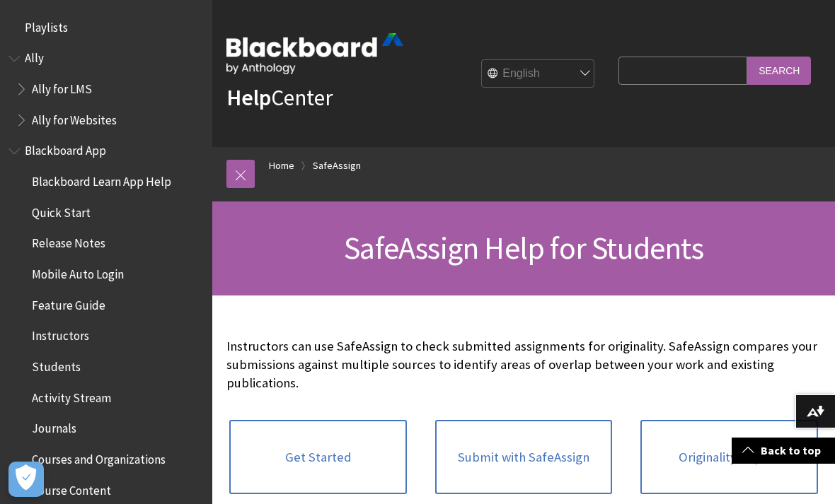 The width and height of the screenshot is (835, 504). Describe the element at coordinates (60, 334) in the screenshot. I see `span: Instructors` at that location.